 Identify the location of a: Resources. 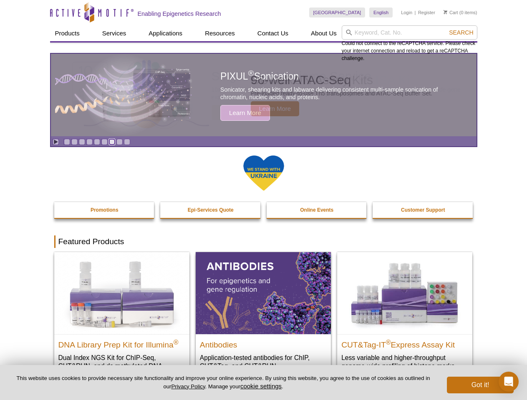
(220, 33).